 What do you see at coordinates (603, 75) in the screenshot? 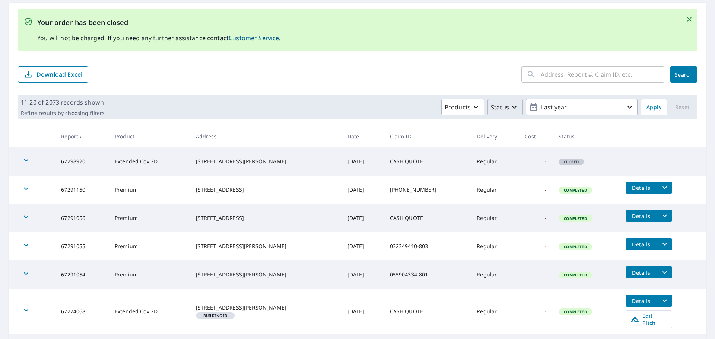
I see `input: Address, Report #, Claim ID, etc.` at bounding box center [603, 75].